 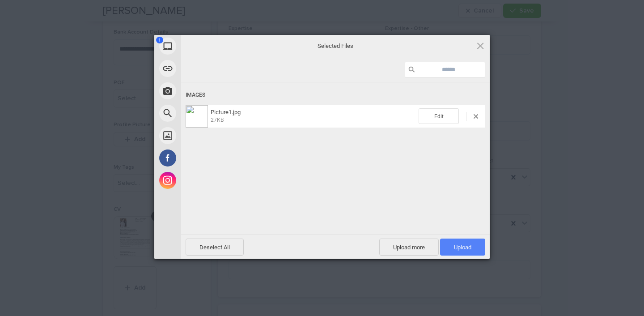 What do you see at coordinates (208, 180) in the screenshot?
I see `div: Instagram` at bounding box center [208, 180].